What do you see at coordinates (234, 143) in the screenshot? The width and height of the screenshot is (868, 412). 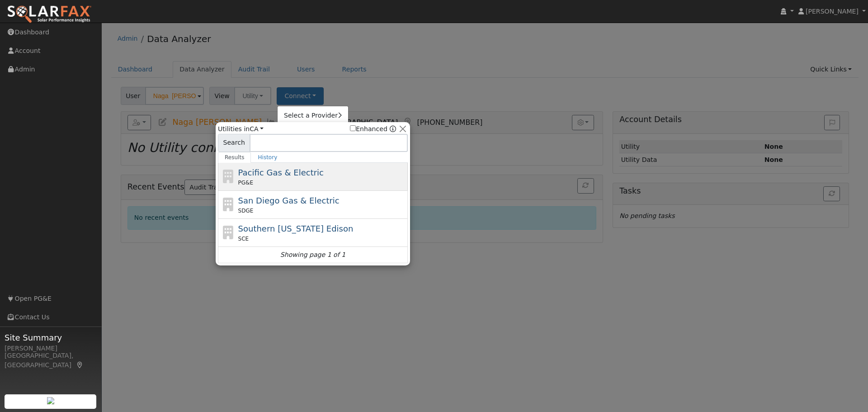 I see `span: Search` at bounding box center [234, 143].